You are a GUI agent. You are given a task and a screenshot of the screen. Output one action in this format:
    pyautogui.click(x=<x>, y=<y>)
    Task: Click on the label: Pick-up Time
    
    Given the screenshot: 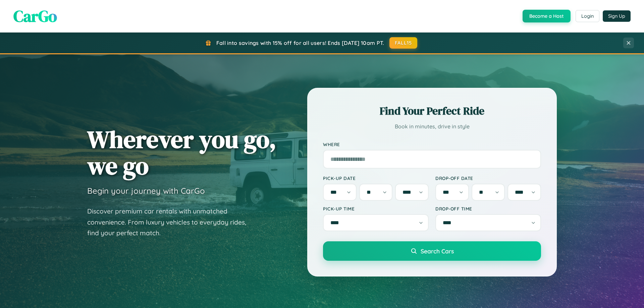 What is the action you would take?
    pyautogui.click(x=376, y=209)
    